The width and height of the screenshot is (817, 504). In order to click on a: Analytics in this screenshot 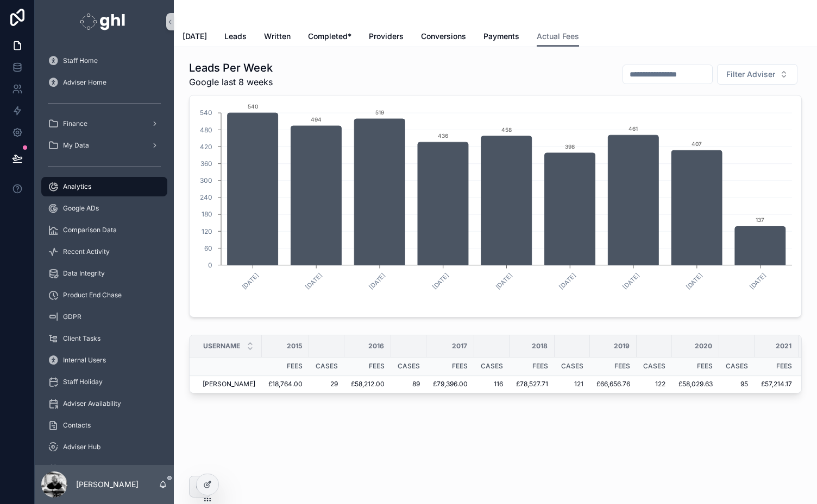, I will do `click(104, 187)`.